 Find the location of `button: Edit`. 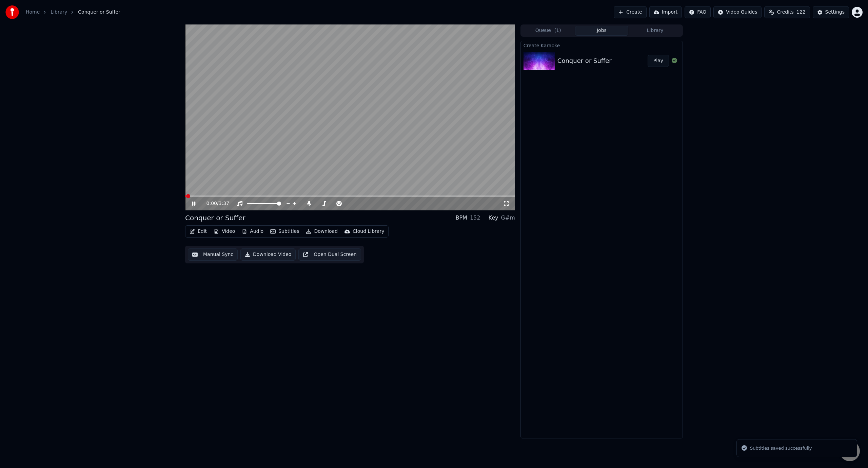

button: Edit is located at coordinates (198, 232).